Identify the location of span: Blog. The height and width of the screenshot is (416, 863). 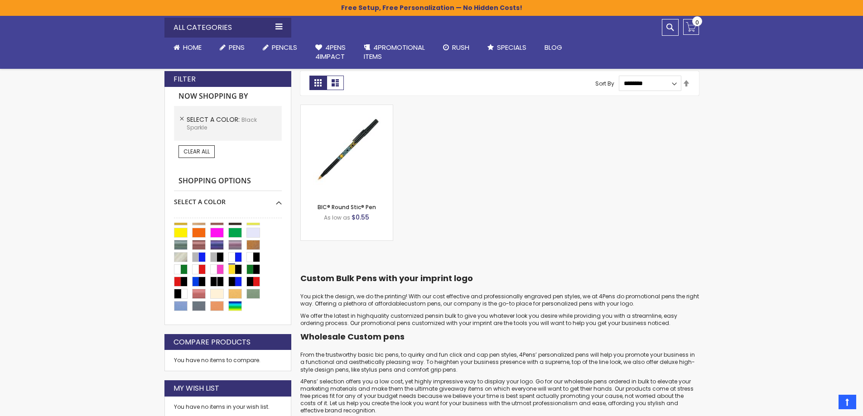
(553, 47).